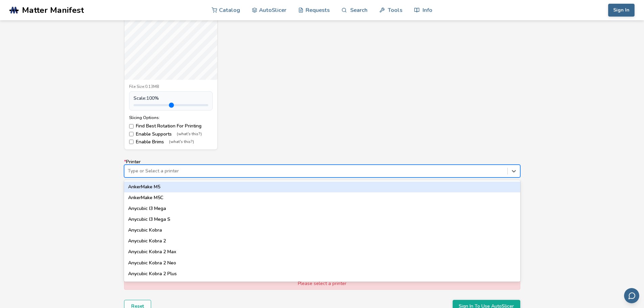  I want to click on label: Enable Supports, so click(170, 135).